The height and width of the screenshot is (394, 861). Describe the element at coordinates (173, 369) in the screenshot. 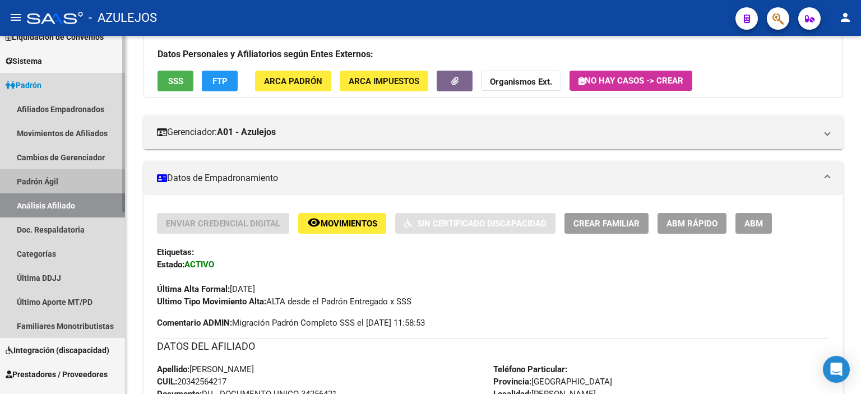

I see `strong: Apellido:` at that location.